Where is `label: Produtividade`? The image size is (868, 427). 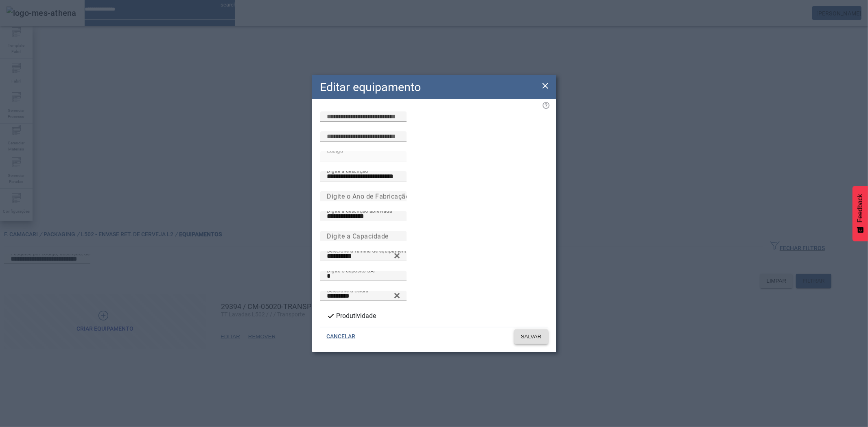 label: Produtividade is located at coordinates (355, 316).